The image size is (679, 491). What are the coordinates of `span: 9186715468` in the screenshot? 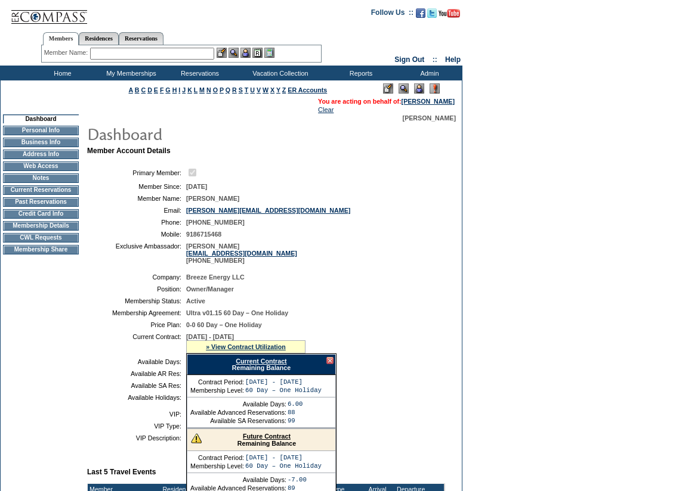 It's located at (203, 234).